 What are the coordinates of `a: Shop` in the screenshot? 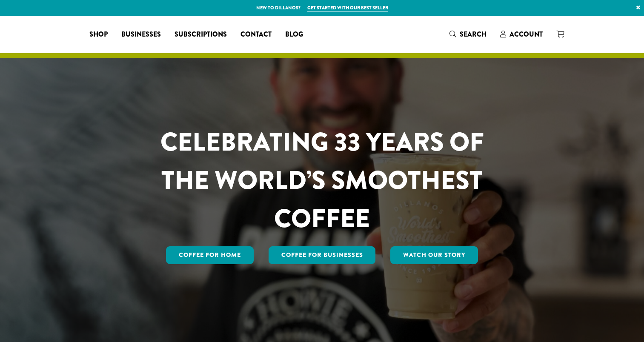 It's located at (98, 34).